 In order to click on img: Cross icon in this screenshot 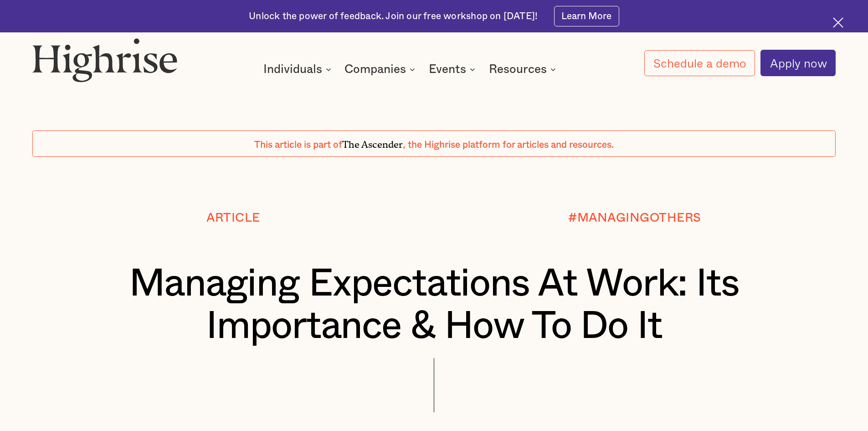, I will do `click(838, 22)`.